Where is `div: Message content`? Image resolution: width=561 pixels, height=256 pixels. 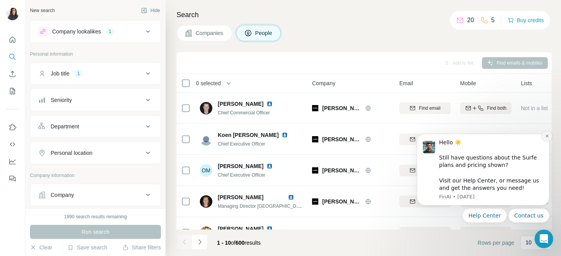
div: Message content is located at coordinates (86, 57).